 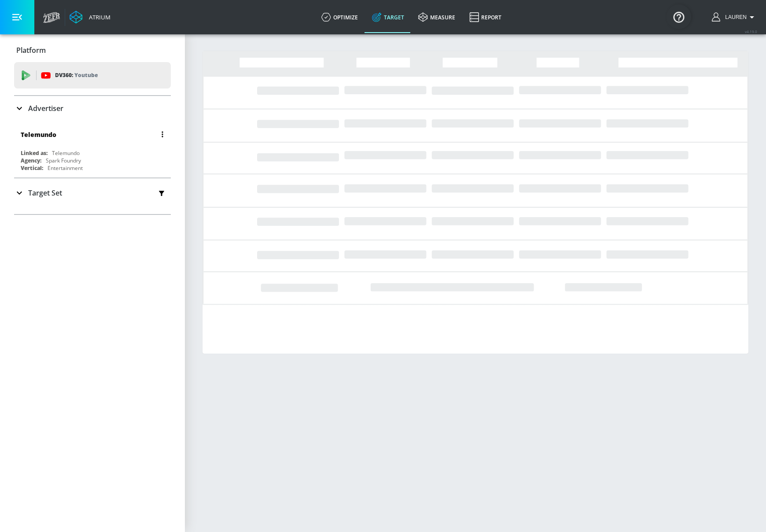 I want to click on span: login as: lauren.bacher@zefr.com, so click(x=734, y=17).